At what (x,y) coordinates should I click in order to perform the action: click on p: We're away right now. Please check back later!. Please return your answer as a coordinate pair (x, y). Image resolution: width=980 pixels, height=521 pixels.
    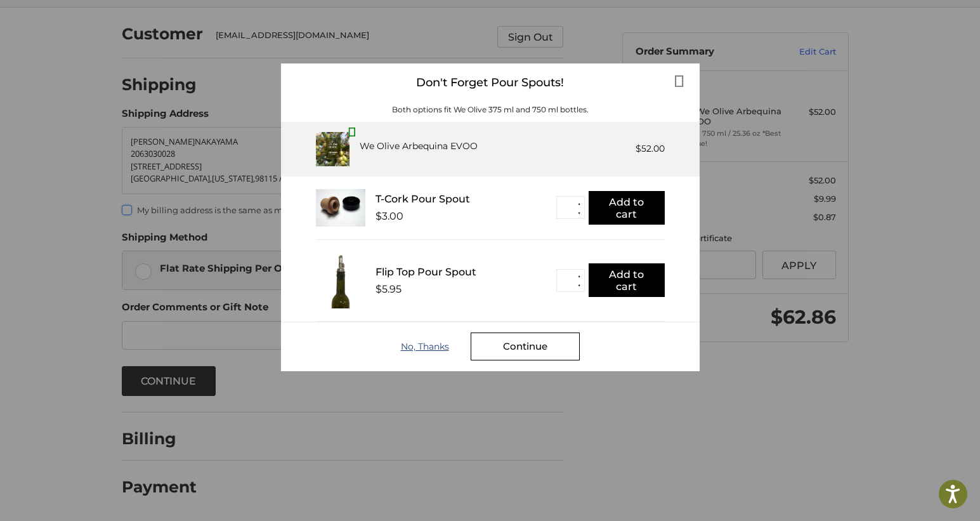
    Looking at the image, I should click on (80, 24).